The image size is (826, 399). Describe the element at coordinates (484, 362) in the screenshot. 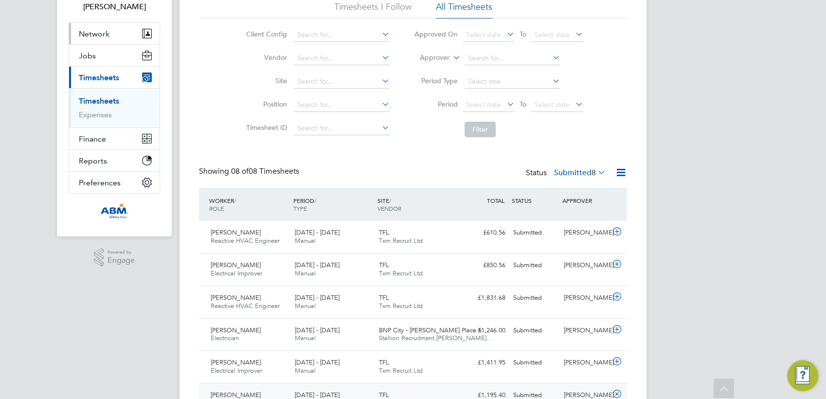

I see `div: £1,411.95` at that location.